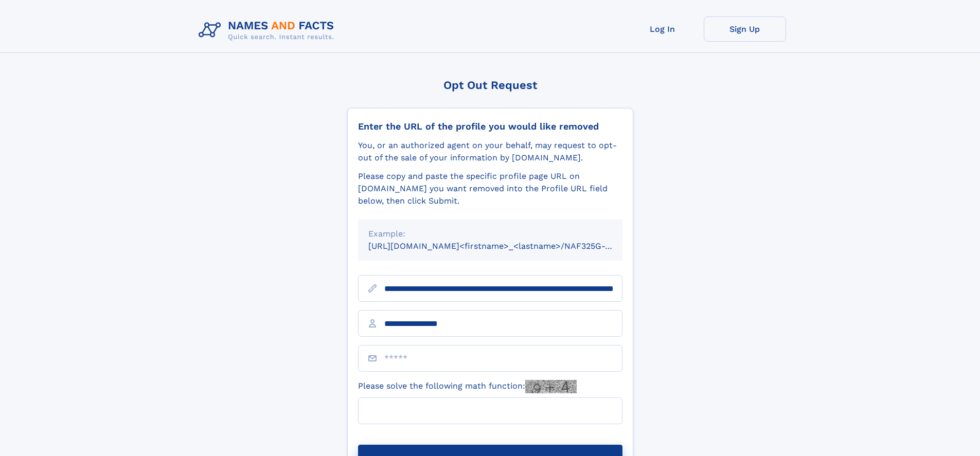 The height and width of the screenshot is (456, 980). What do you see at coordinates (269, 30) in the screenshot?
I see `img: Logo Names and Facts` at bounding box center [269, 30].